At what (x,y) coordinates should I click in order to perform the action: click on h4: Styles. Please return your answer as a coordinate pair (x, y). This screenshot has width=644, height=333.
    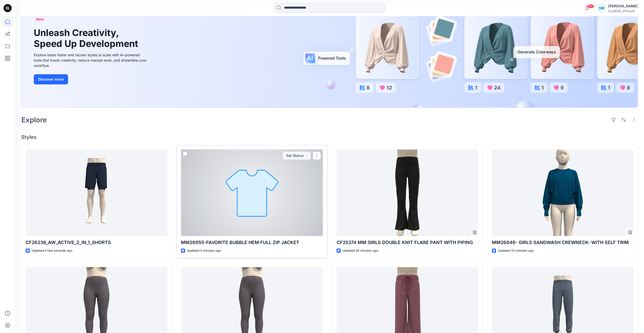
    Looking at the image, I should click on (329, 137).